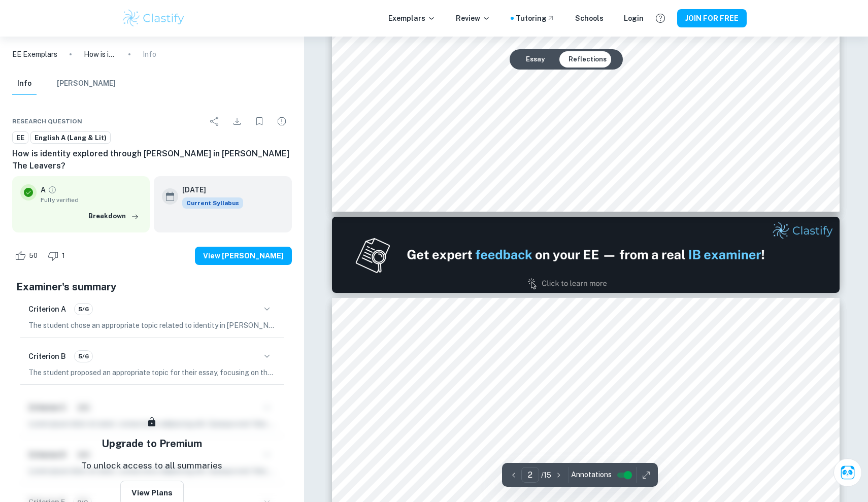 The width and height of the screenshot is (868, 502). Describe the element at coordinates (152, 287) in the screenshot. I see `h5: Examiner's summary` at that location.